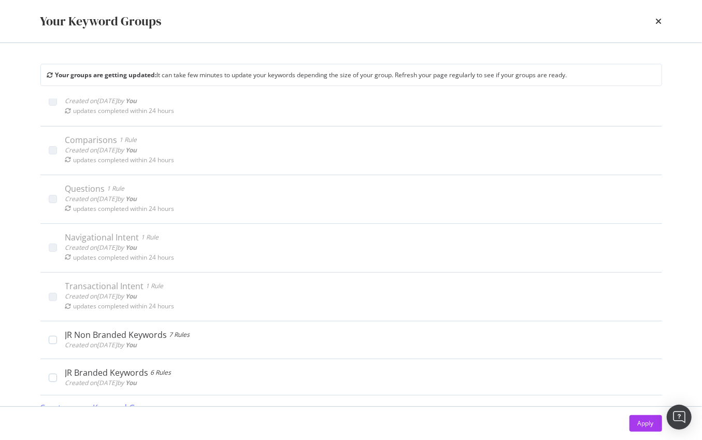 Image resolution: width=702 pixels, height=440 pixels. What do you see at coordinates (107, 372) in the screenshot?
I see `div: JR Branded Keywords` at bounding box center [107, 372].